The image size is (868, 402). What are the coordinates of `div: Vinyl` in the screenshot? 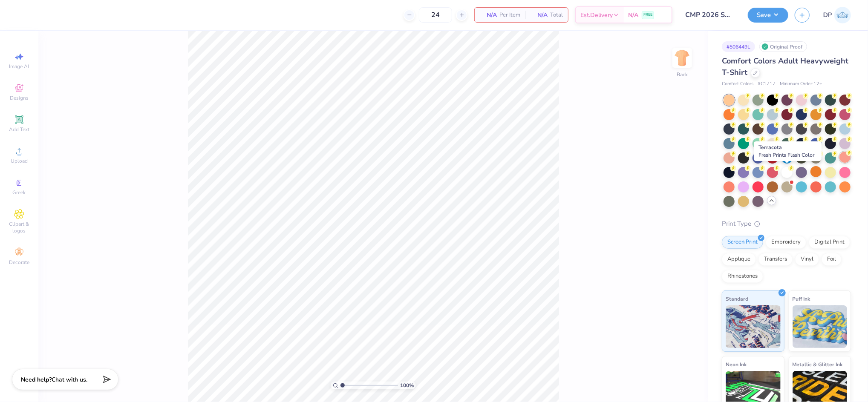 It's located at (808, 259).